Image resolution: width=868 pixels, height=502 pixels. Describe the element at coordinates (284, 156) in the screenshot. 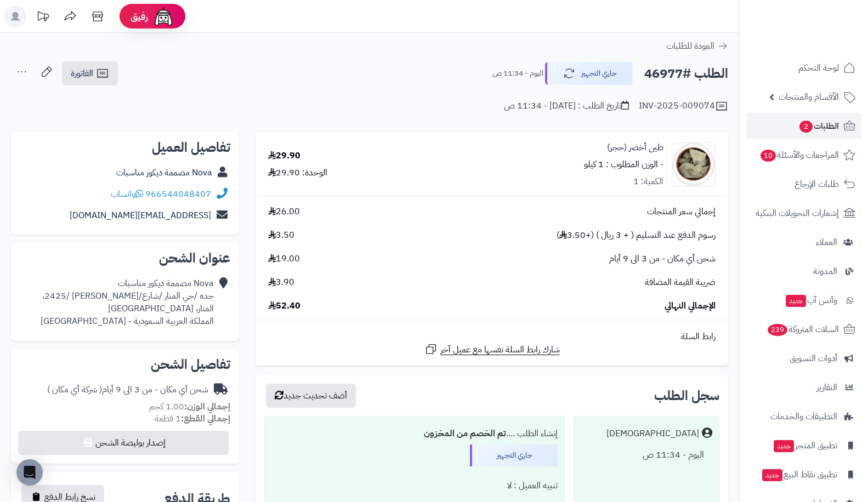

I see `div: 29.90` at that location.